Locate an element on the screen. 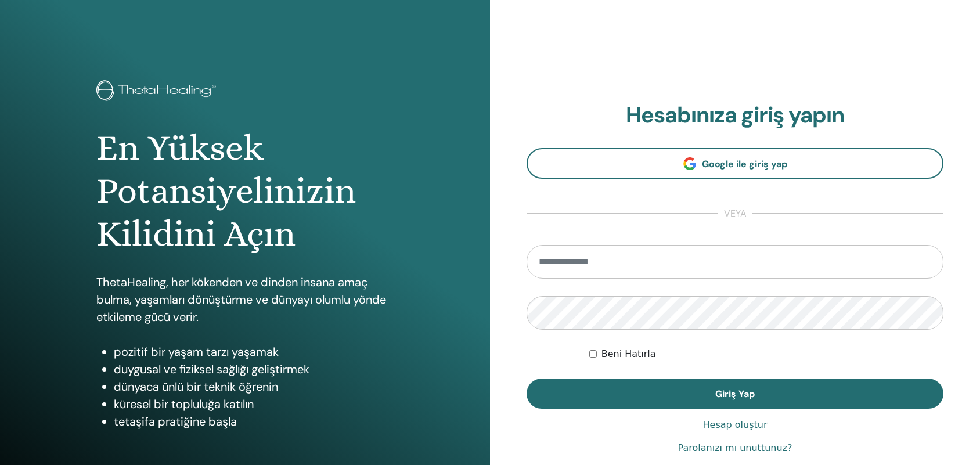 This screenshot has height=465, width=980. span: Google ile giriş yap is located at coordinates (744, 164).